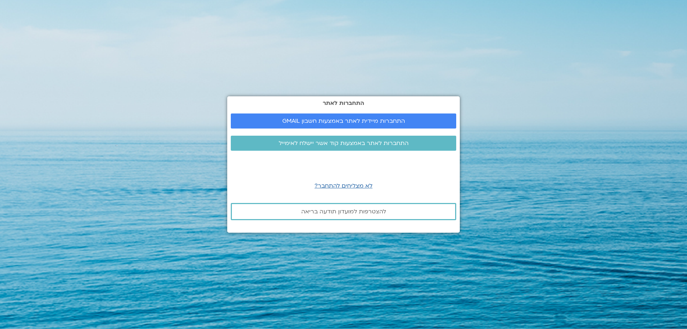 Image resolution: width=687 pixels, height=329 pixels. What do you see at coordinates (344, 121) in the screenshot?
I see `a: התחברות מיידית לאתר באמצעות חשבון GMAIL` at bounding box center [344, 121].